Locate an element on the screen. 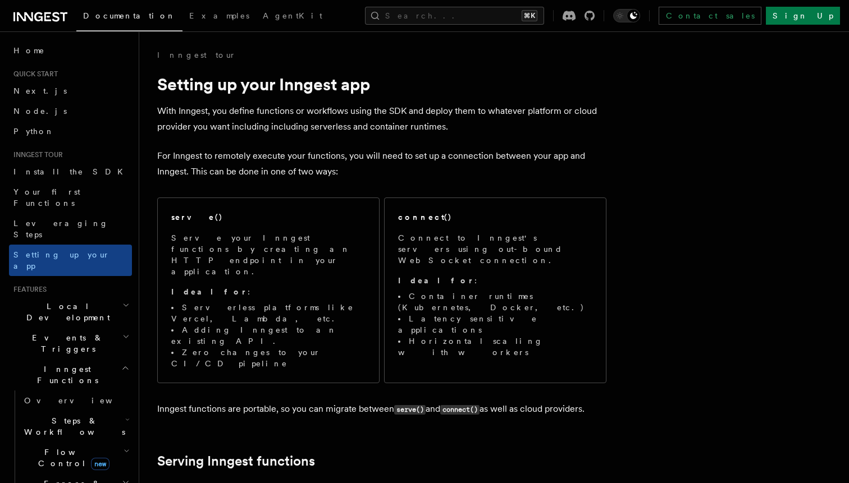 This screenshot has height=483, width=849. p: Serve your Inngest functions by creating an HTTP endpoint in your application. is located at coordinates (268, 255).